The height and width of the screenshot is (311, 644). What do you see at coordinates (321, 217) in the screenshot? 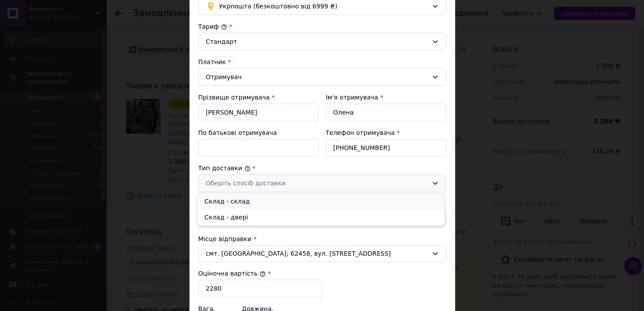
I see `li: Склад - двері` at bounding box center [321, 217].